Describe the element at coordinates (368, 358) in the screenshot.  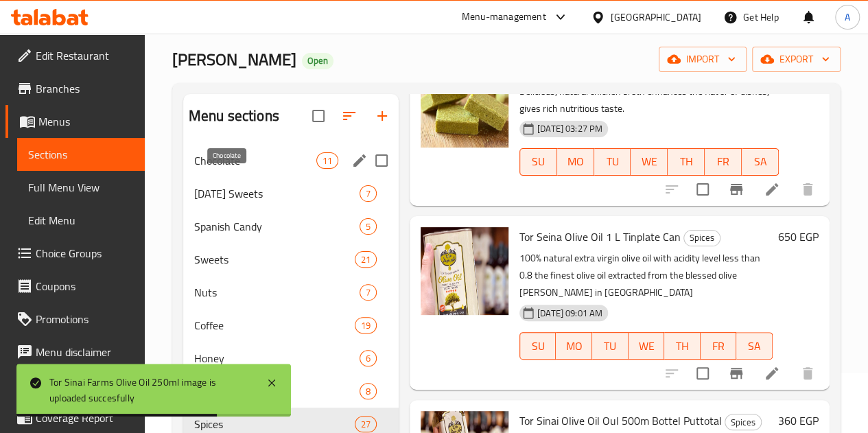
I see `span: 6` at that location.